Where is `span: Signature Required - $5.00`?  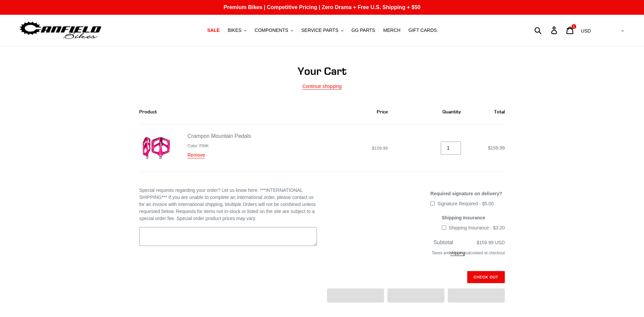
span: Signature Required - $5.00 is located at coordinates (466, 204).